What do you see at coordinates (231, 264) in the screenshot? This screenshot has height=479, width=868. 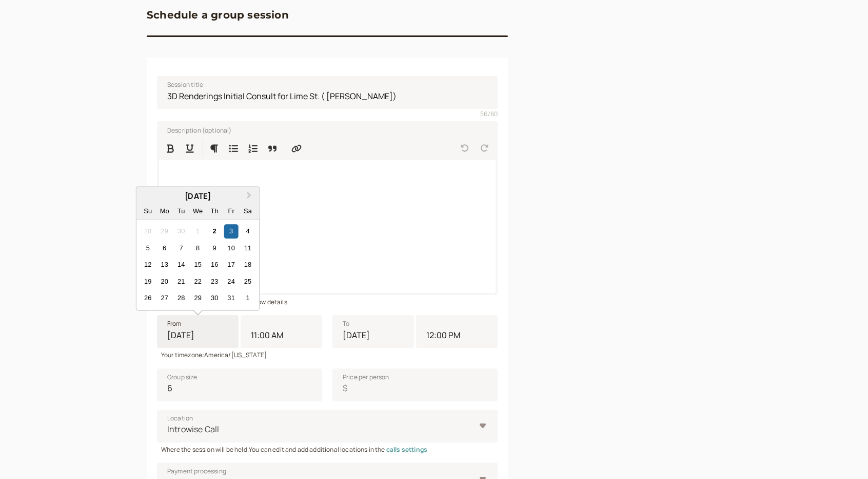 I see `div: Choose Friday, October 17th, 2025` at bounding box center [231, 264].